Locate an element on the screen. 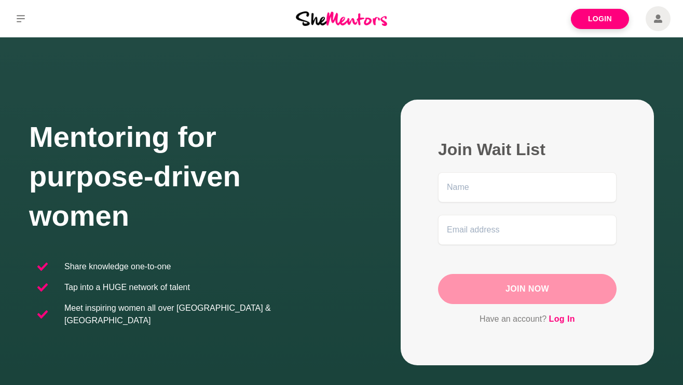  h2: Join Wait List is located at coordinates (528, 150).